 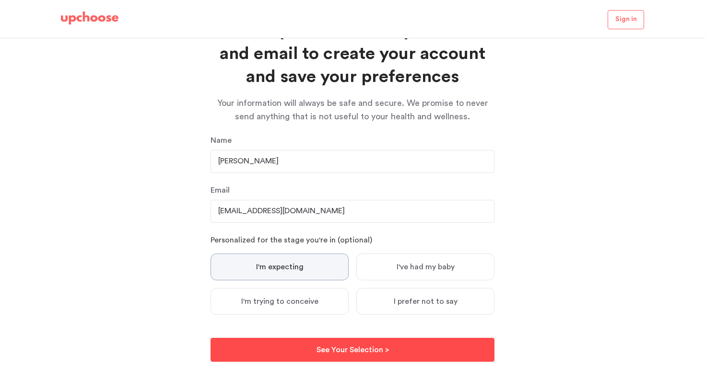 What do you see at coordinates (352, 190) in the screenshot?
I see `p: Email` at bounding box center [352, 190].